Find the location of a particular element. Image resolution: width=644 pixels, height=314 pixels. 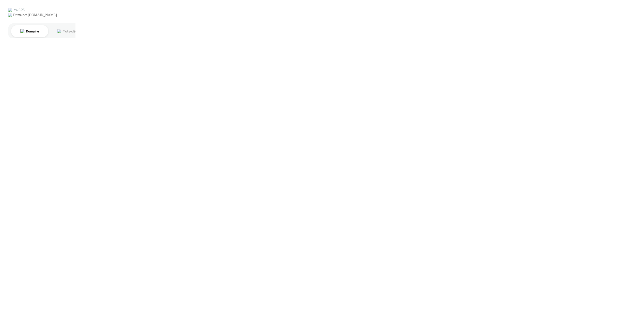

img: website_grey.svg is located at coordinates (10, 15).